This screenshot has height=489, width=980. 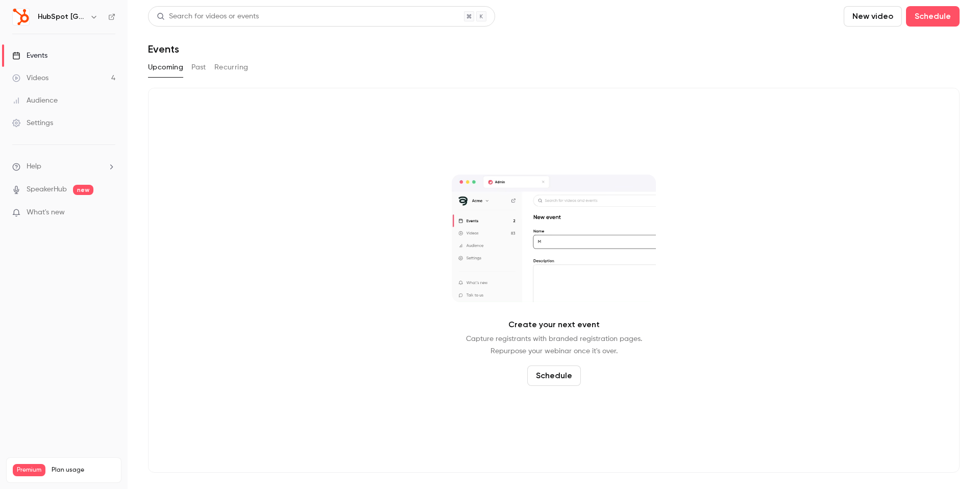 What do you see at coordinates (207, 17) in the screenshot?
I see `div: Search for videos or events` at bounding box center [207, 17].